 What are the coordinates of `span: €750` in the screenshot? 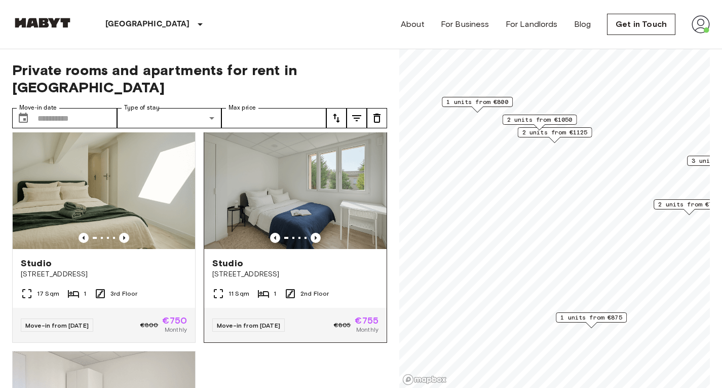 It's located at (174, 320).